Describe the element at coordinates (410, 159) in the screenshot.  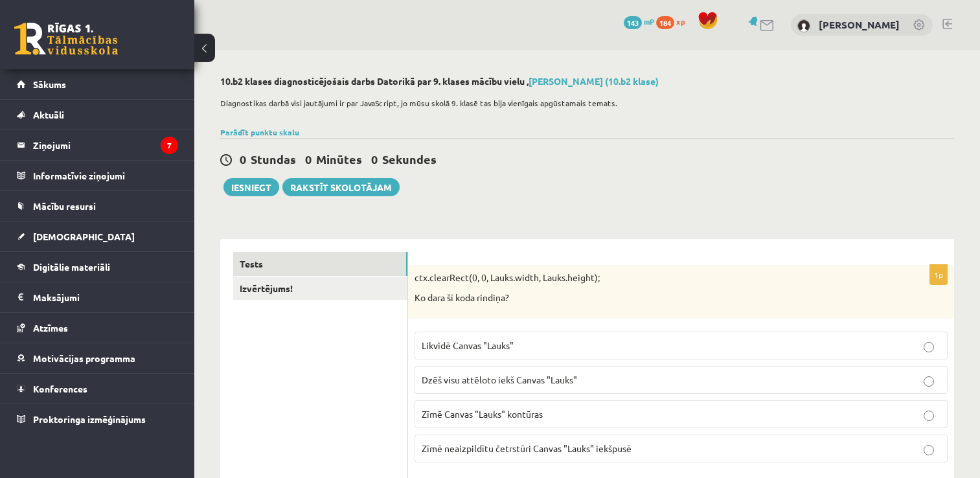
I see `span: Sekundes` at that location.